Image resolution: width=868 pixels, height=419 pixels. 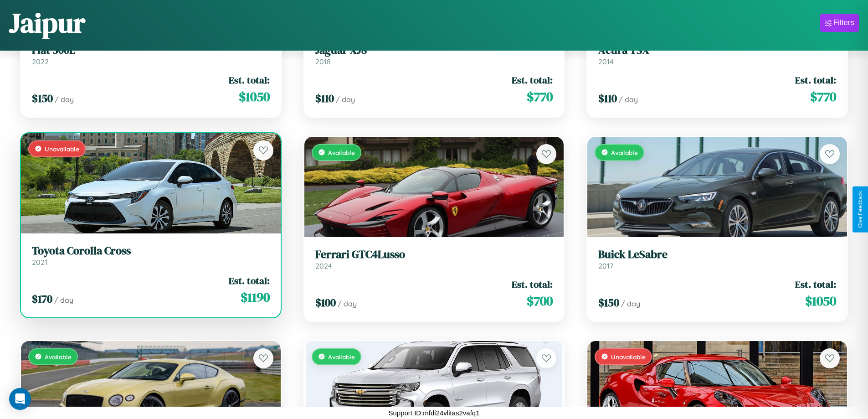 I want to click on a: Jaguar XJ82018, so click(x=434, y=55).